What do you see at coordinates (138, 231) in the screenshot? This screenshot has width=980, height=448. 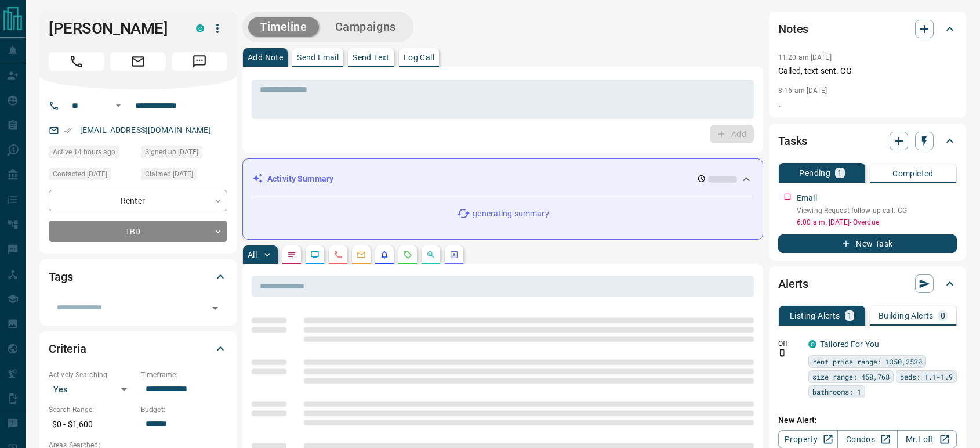 I see `div: TBD` at bounding box center [138, 231].